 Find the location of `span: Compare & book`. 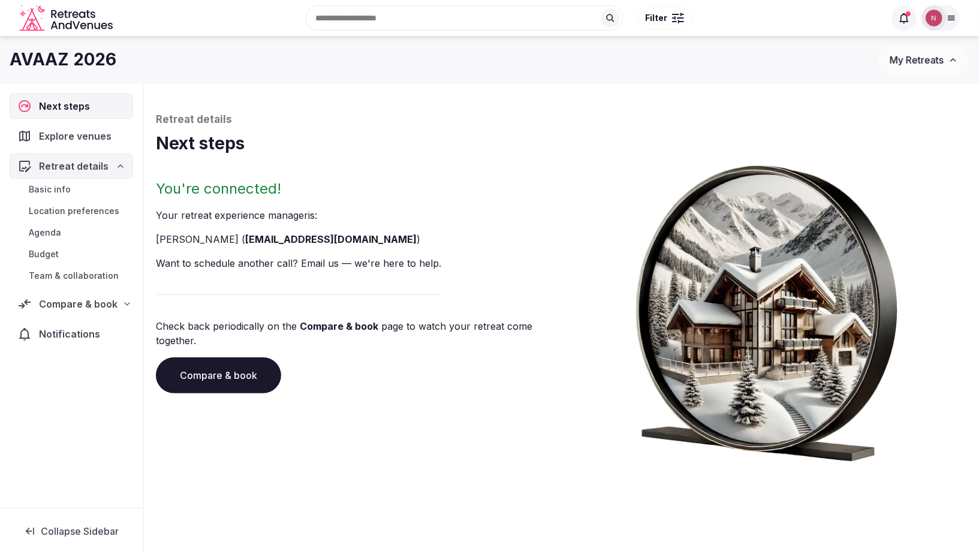

span: Compare & book is located at coordinates (78, 304).